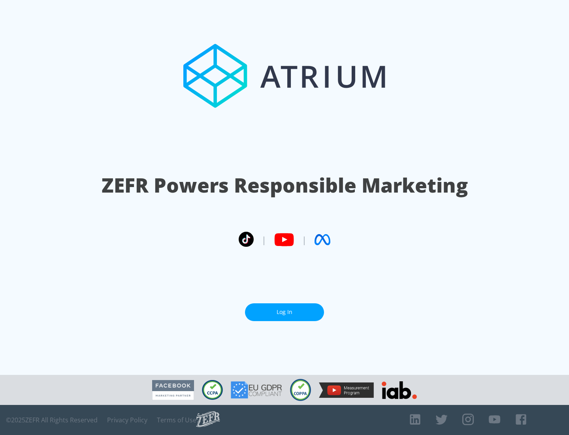 Image resolution: width=569 pixels, height=435 pixels. What do you see at coordinates (212, 390) in the screenshot?
I see `img: CCPA Compliant` at bounding box center [212, 390].